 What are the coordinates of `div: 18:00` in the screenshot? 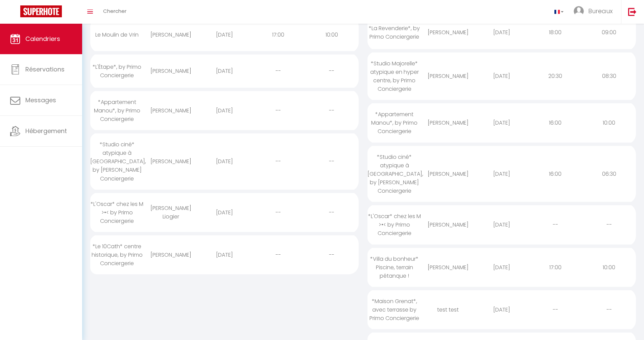 It's located at (555, 32).